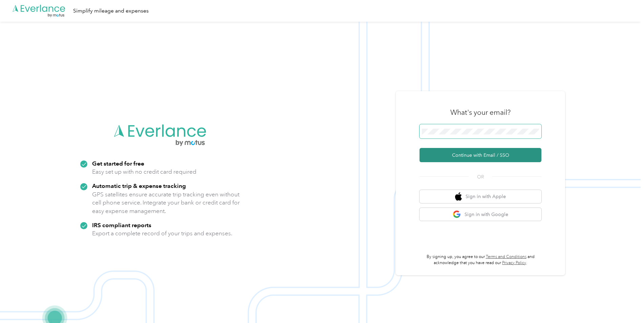  Describe the element at coordinates (139, 186) in the screenshot. I see `strong: Automatic trip & expense tracking` at that location.